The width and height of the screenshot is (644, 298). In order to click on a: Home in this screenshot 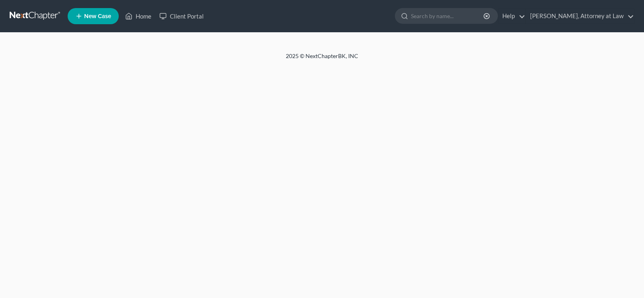, I will do `click(138, 16)`.